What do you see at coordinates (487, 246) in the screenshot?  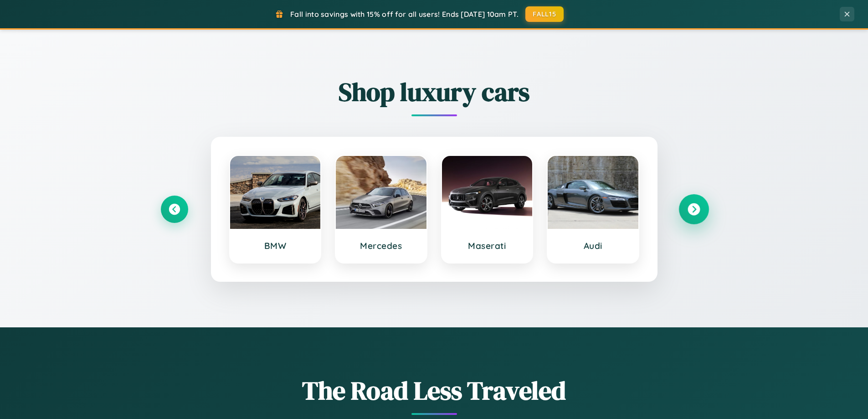 I see `h3: Maserati` at bounding box center [487, 246].